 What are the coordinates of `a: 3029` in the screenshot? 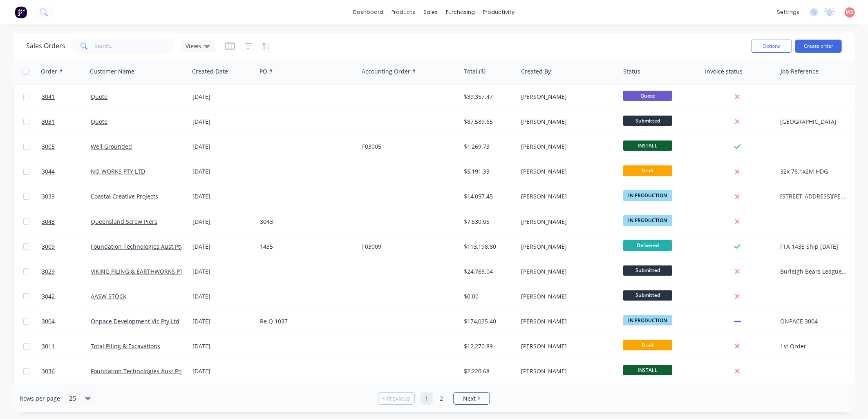 It's located at (67, 272).